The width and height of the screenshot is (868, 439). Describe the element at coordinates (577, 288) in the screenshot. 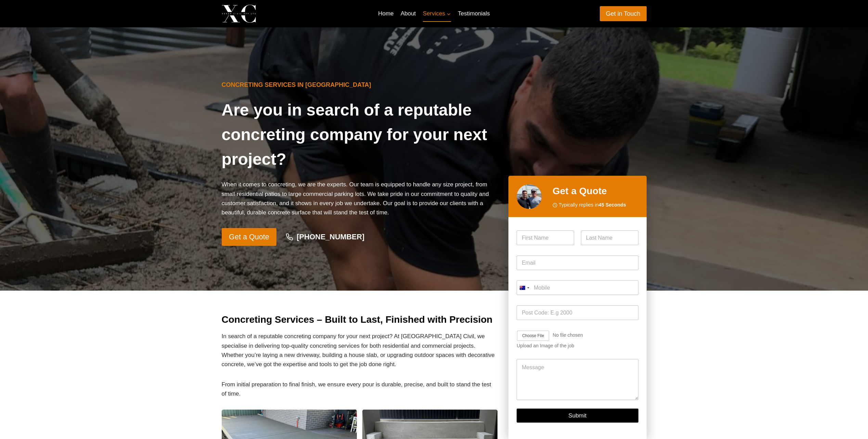

I see `input: Mobile` at that location.